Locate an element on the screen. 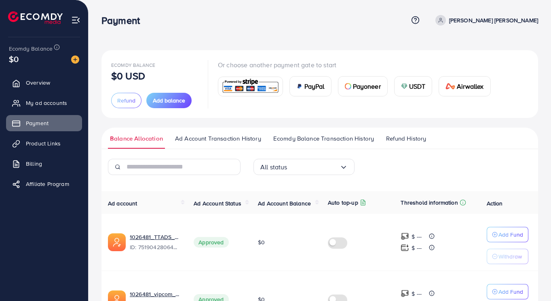  span: My ad accounts is located at coordinates (47, 103).